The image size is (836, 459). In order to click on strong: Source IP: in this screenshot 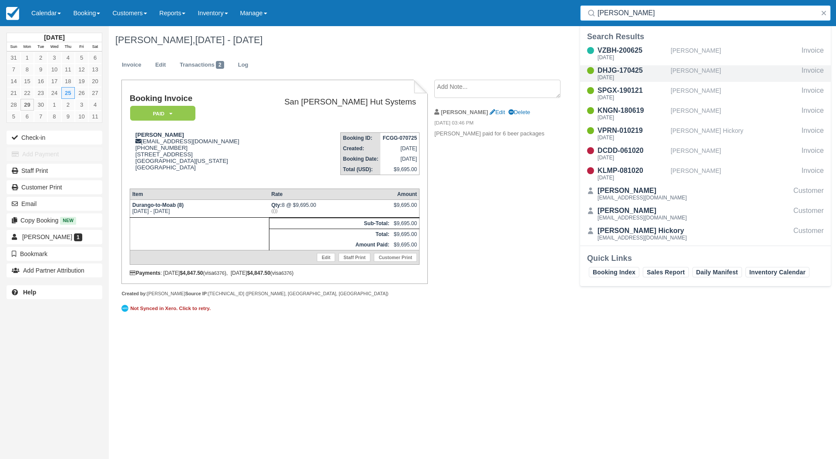, I will do `click(197, 293)`.